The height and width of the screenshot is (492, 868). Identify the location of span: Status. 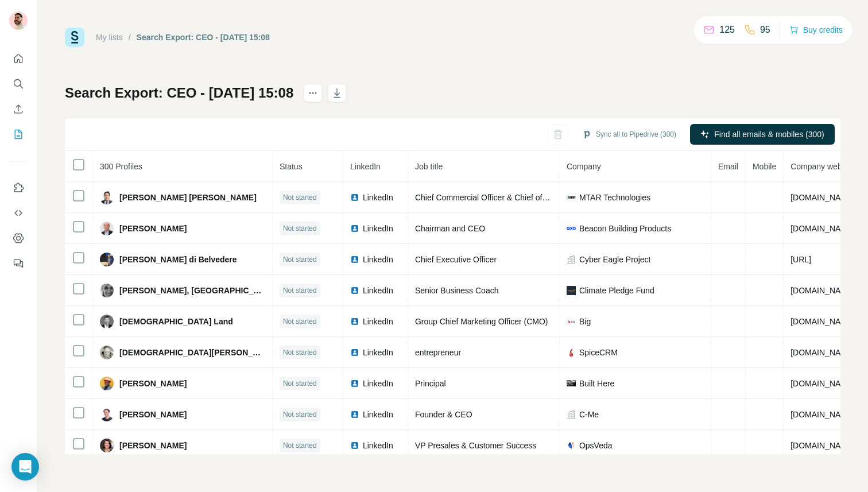
(291, 167).